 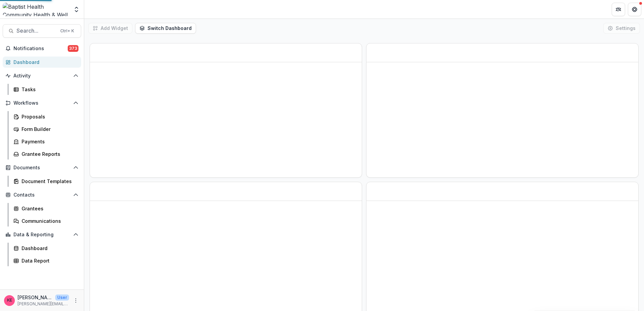 I want to click on span: 373, so click(x=73, y=48).